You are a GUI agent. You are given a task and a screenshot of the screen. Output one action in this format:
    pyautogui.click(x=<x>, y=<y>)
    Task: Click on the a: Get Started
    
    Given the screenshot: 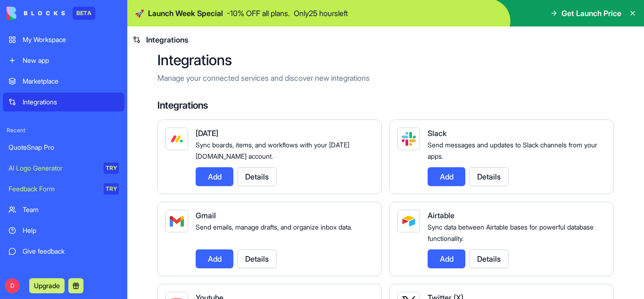 What is the action you would take?
    pyautogui.click(x=63, y=272)
    